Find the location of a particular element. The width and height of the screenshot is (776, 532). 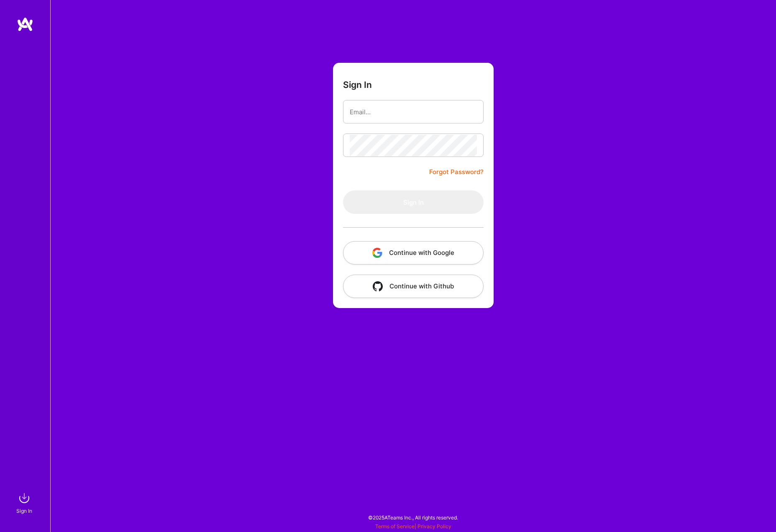

button: Continue with Google is located at coordinates (413, 253).